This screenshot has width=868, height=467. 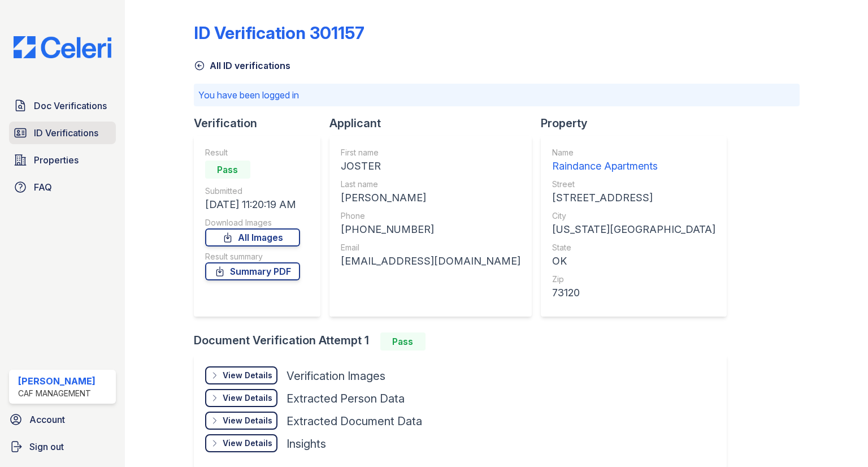 I want to click on div: 73120, so click(x=633, y=293).